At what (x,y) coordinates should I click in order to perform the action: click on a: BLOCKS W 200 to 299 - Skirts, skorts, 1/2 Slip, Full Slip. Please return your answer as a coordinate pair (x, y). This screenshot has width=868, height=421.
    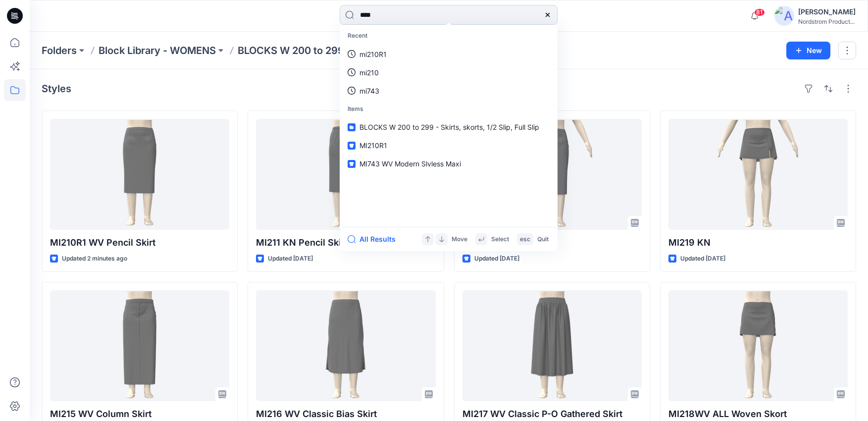
    Looking at the image, I should click on (448, 127).